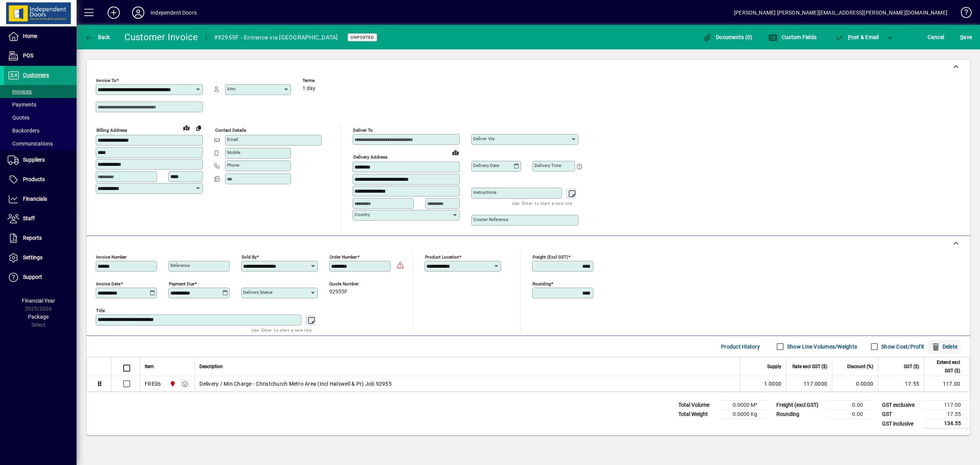  I want to click on mat-label: Courier Reference, so click(490, 219).